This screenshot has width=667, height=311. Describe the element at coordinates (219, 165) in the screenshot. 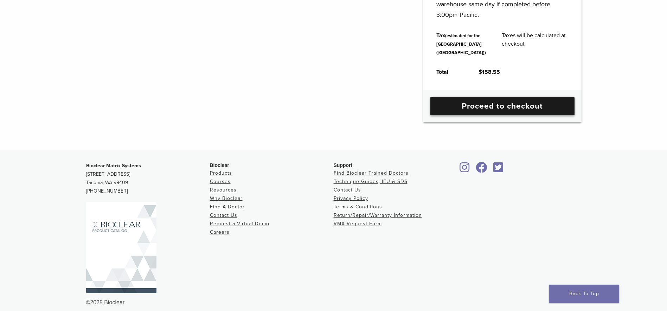

I see `span: Bioclear` at that location.